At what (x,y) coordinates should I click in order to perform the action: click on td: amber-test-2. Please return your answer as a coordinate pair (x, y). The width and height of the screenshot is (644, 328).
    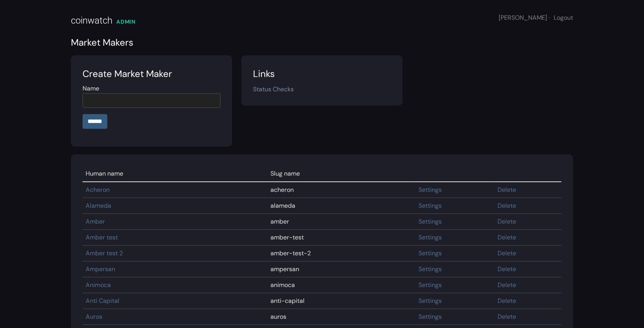
    Looking at the image, I should click on (341, 253).